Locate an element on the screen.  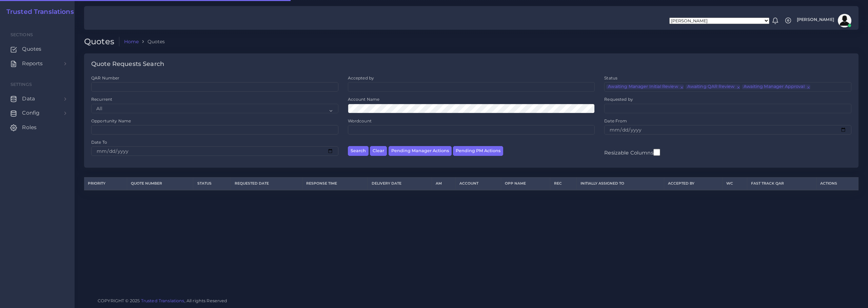
th: REC is located at coordinates (563, 184).